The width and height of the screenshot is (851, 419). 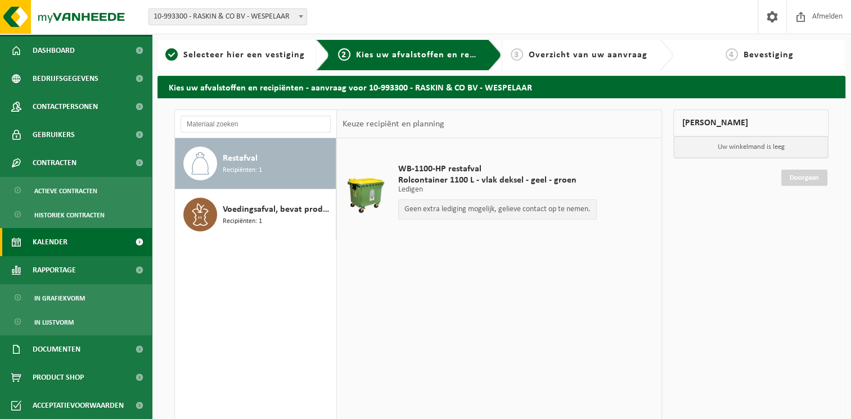 I want to click on span: Dashboard, so click(x=53, y=51).